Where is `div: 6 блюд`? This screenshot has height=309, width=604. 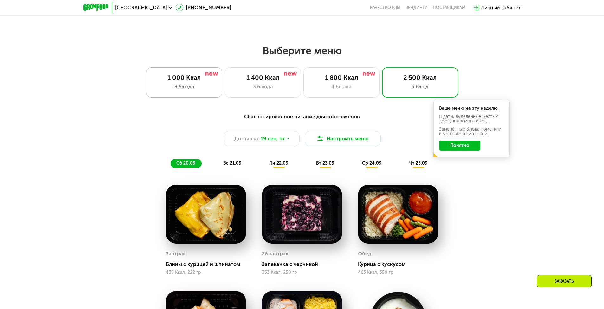 div: 6 блюд is located at coordinates (420, 87).